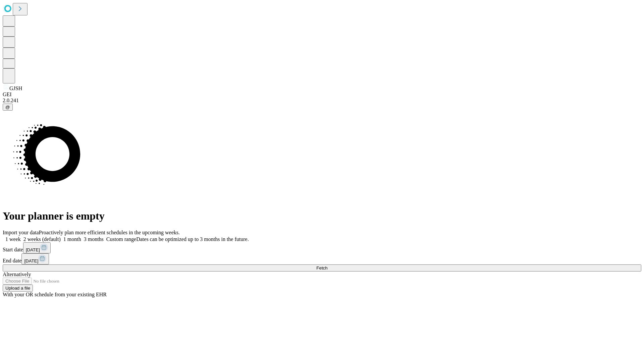 The width and height of the screenshot is (644, 362). Describe the element at coordinates (121, 239) in the screenshot. I see `span: Custom range` at that location.